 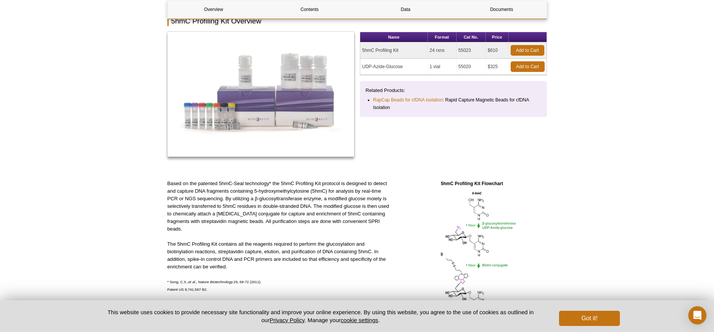 I want to click on th: Price, so click(x=497, y=37).